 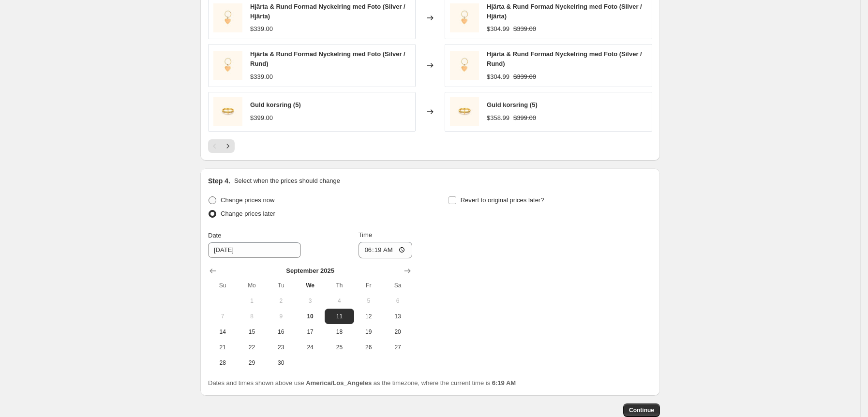 I want to click on button: Friday September 19 2025, so click(x=369, y=332).